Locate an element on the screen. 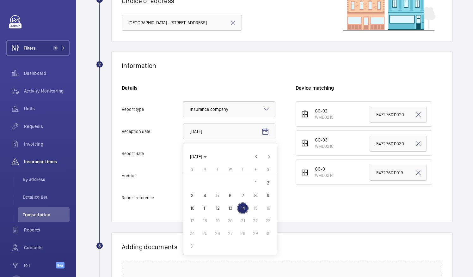  button: August 13, 2025 is located at coordinates (230, 208).